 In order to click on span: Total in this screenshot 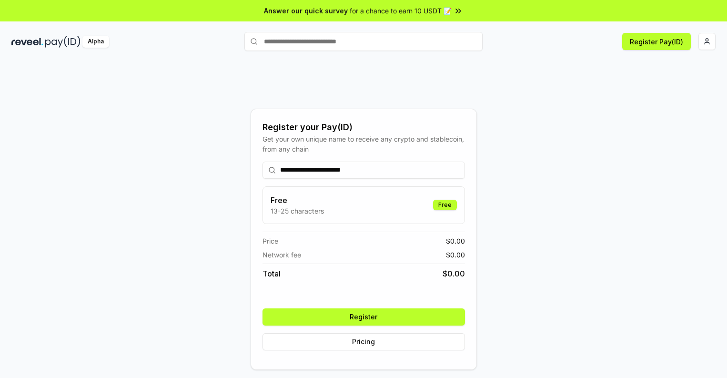, I will do `click(272, 273)`.